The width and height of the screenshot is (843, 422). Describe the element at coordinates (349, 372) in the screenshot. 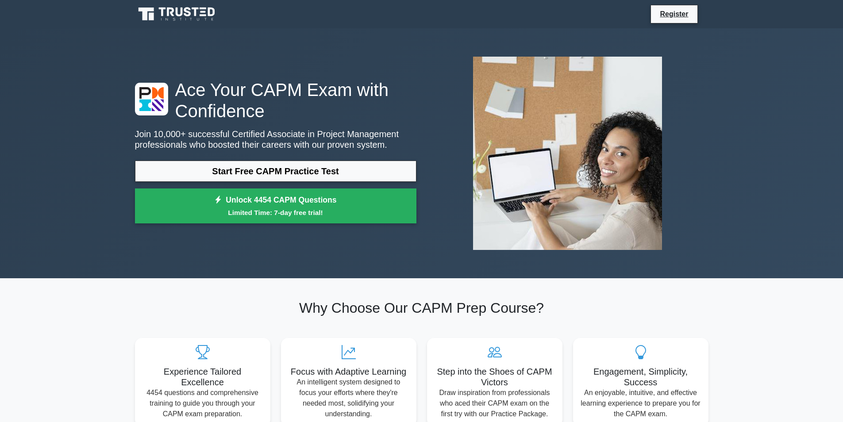

I see `h5: Focus with Adaptive Learning` at that location.